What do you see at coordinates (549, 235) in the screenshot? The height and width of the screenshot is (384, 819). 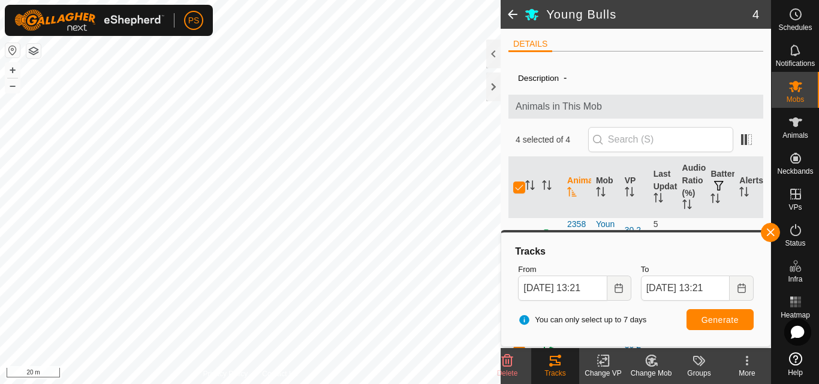 I see `img: returning on` at bounding box center [549, 235].